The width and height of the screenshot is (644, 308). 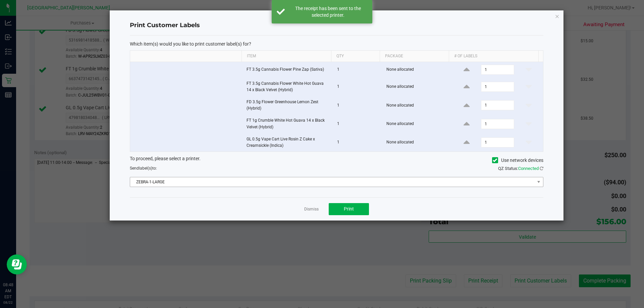 I want to click on span: label(s), so click(x=146, y=168).